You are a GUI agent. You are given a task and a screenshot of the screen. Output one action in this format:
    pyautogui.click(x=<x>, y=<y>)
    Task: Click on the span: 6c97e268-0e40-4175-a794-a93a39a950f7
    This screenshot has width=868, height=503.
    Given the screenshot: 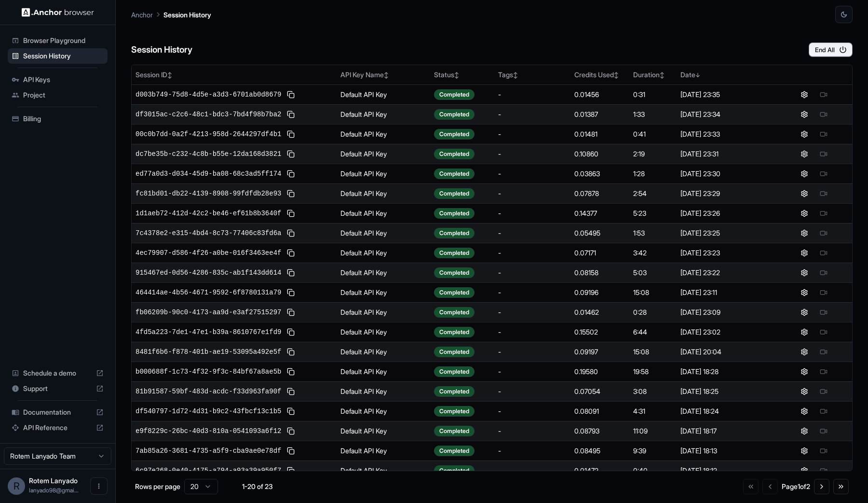 What is the action you would take?
    pyautogui.click(x=208, y=471)
    